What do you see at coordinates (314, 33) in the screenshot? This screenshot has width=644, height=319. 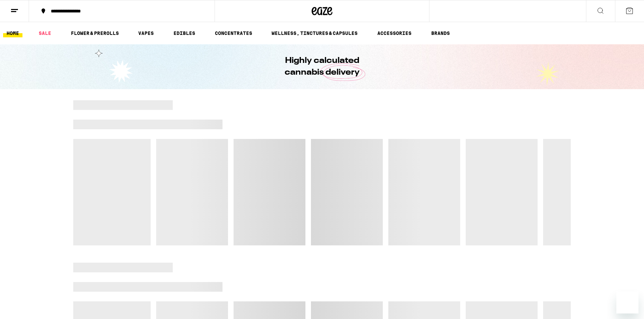 I see `a: WELLNESS, TINCTURES & CAPSULES` at bounding box center [314, 33].